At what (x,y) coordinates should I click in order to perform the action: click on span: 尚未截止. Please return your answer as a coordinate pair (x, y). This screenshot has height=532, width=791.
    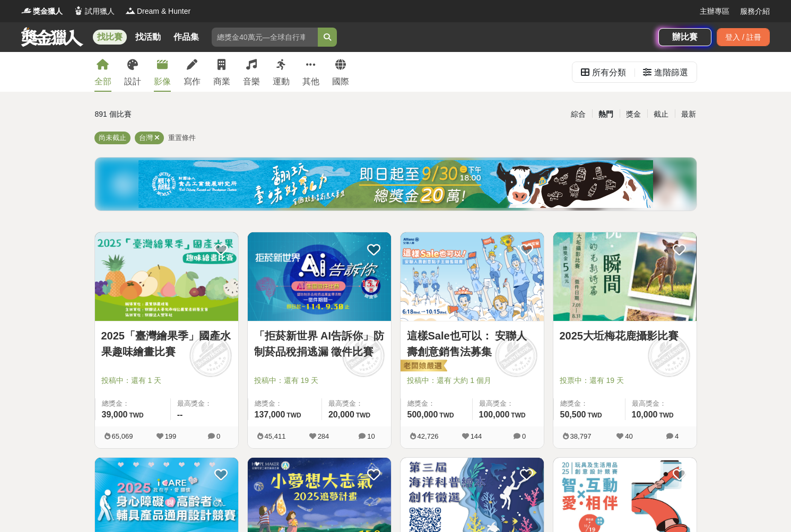
    Looking at the image, I should click on (113, 137).